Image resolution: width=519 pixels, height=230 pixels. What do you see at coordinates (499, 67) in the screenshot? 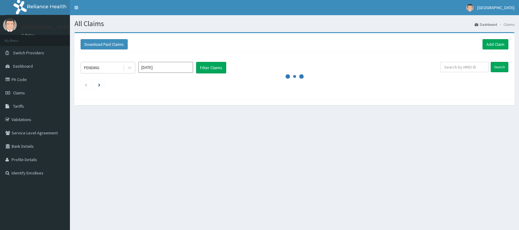
I see `input: Search` at bounding box center [499, 67].